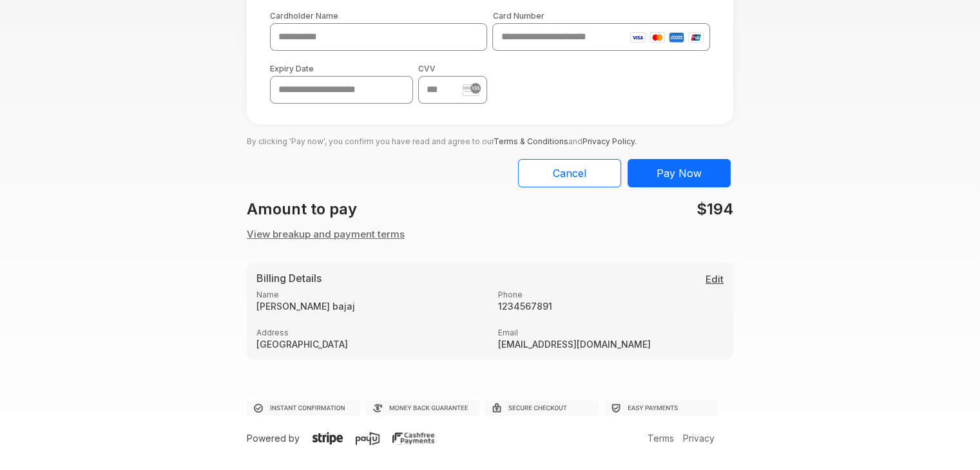  What do you see at coordinates (367, 439) in the screenshot?
I see `img: payu` at bounding box center [367, 439].